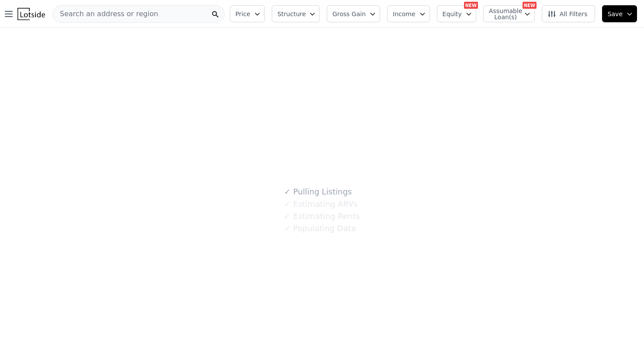 The height and width of the screenshot is (364, 644). Describe the element at coordinates (569, 13) in the screenshot. I see `button: All Filters` at that location.